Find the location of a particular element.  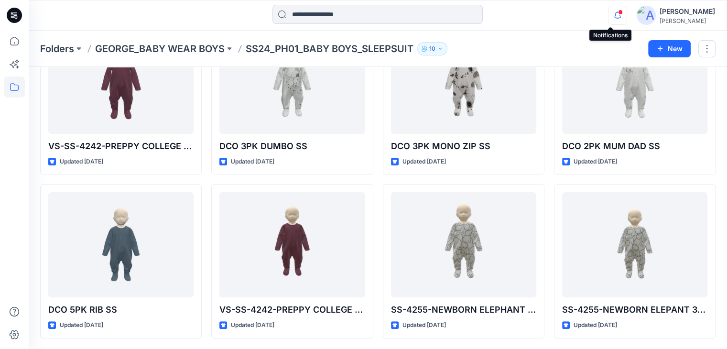

p: DCO 3PK MONO ZIP SS is located at coordinates (464, 146).